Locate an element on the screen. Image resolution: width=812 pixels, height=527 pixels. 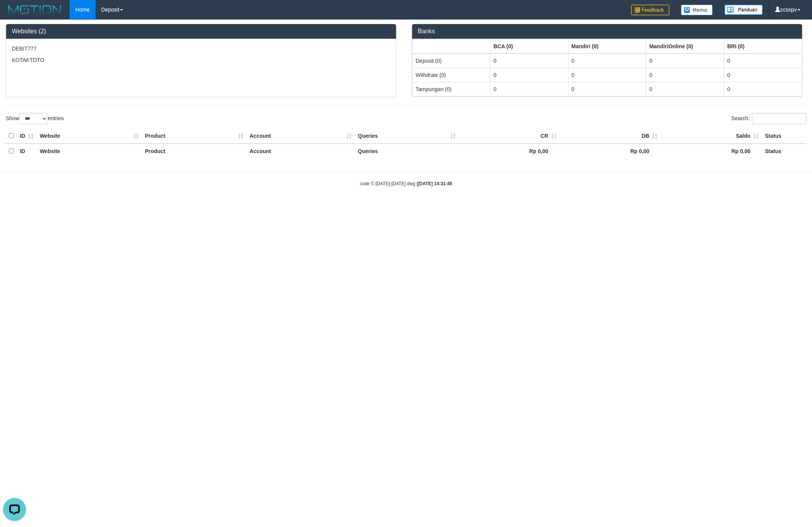
img: panduan.png is located at coordinates (744, 10).